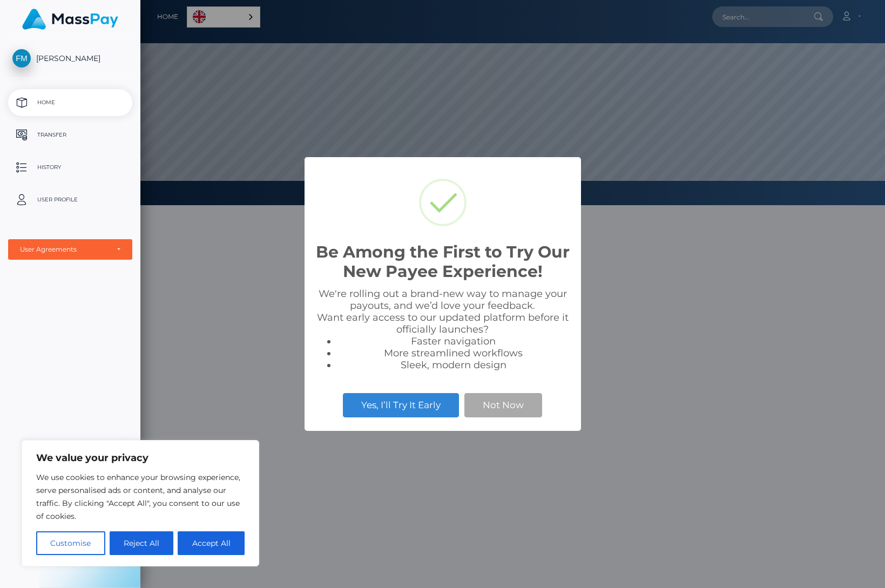  What do you see at coordinates (443, 329) in the screenshot?
I see `div: We're rolling out a brand-new way to manage your payouts, and we’d love your feedback. Want early...` at bounding box center [443, 329].